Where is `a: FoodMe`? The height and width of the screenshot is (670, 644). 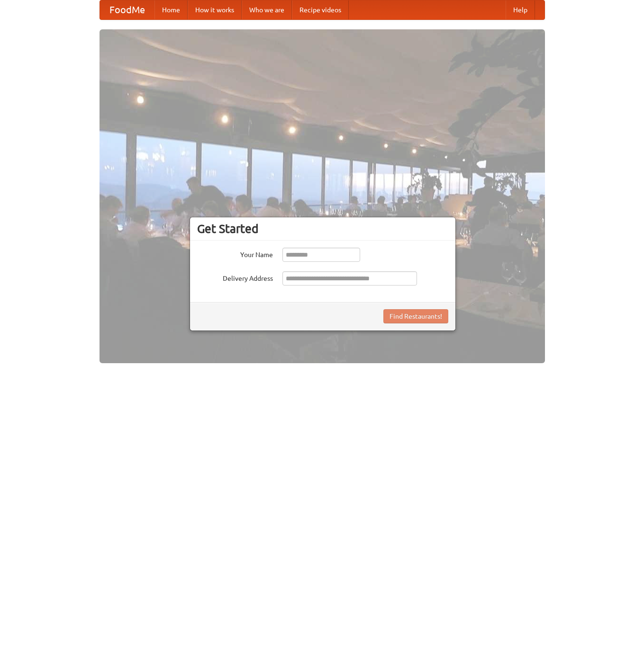 a: FoodMe is located at coordinates (127, 10).